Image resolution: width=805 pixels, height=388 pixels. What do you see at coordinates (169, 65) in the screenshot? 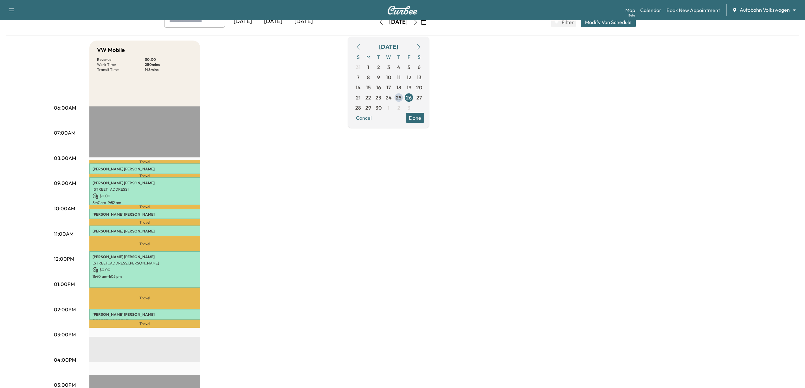
I see `p: 250 mins` at bounding box center [169, 65].